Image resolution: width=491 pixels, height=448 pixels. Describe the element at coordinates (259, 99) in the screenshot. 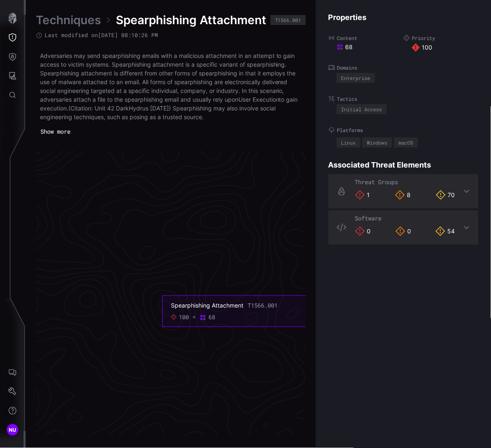

I see `a: User Execution` at that location.